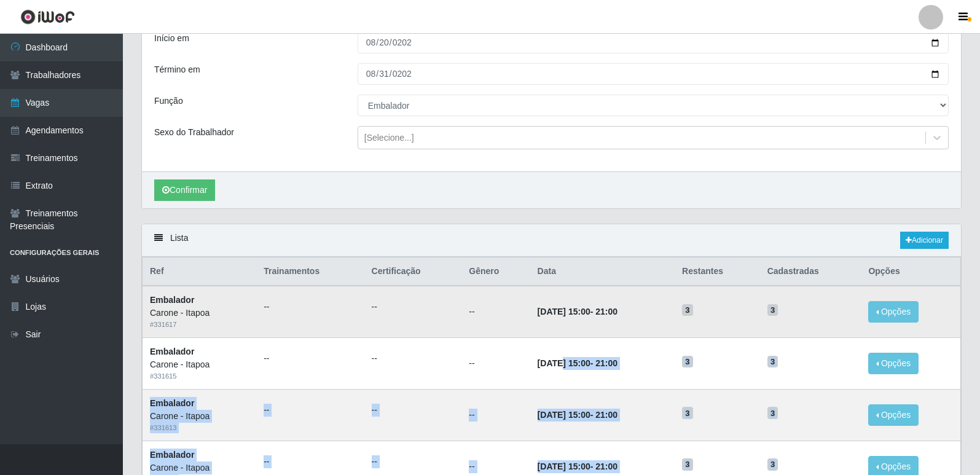  I want to click on div: # 331617, so click(199, 325).